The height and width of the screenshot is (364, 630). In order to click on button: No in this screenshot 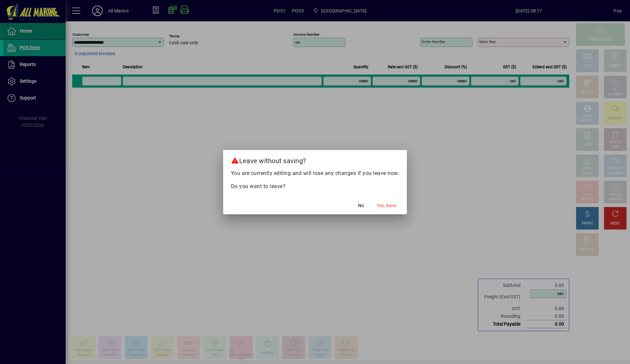, I will do `click(361, 206)`.